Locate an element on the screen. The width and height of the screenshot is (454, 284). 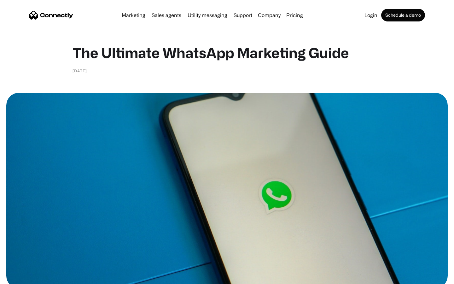
aside: Language selected: English is located at coordinates (22, 277).